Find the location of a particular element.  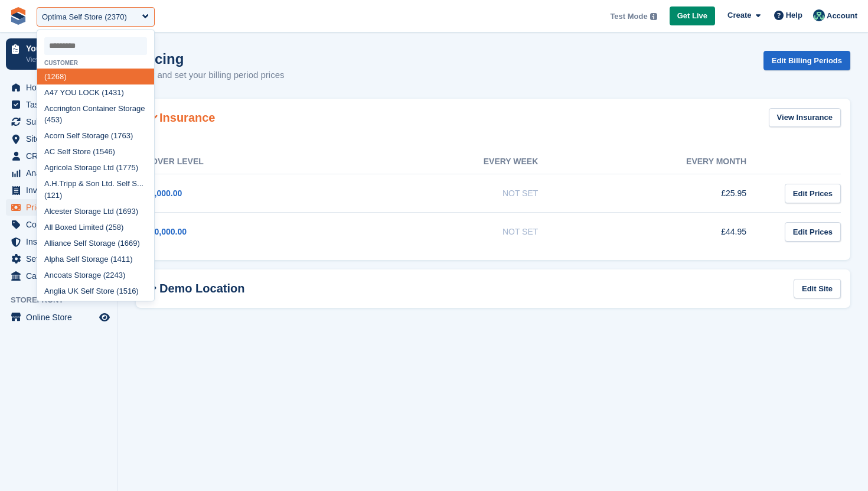

span: Test Mode is located at coordinates (629, 17).